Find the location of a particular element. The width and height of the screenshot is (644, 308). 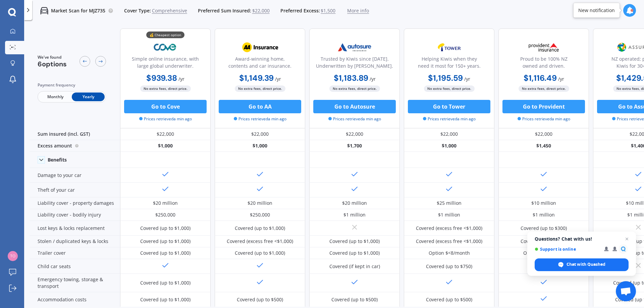

img: AA.webp is located at coordinates (260, 47).